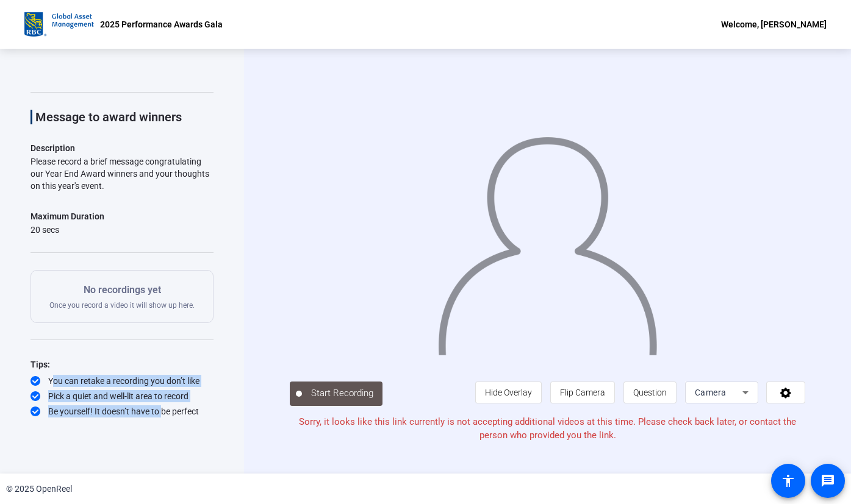 The width and height of the screenshot is (851, 504). What do you see at coordinates (548, 240) in the screenshot?
I see `img: overlay` at bounding box center [548, 240].